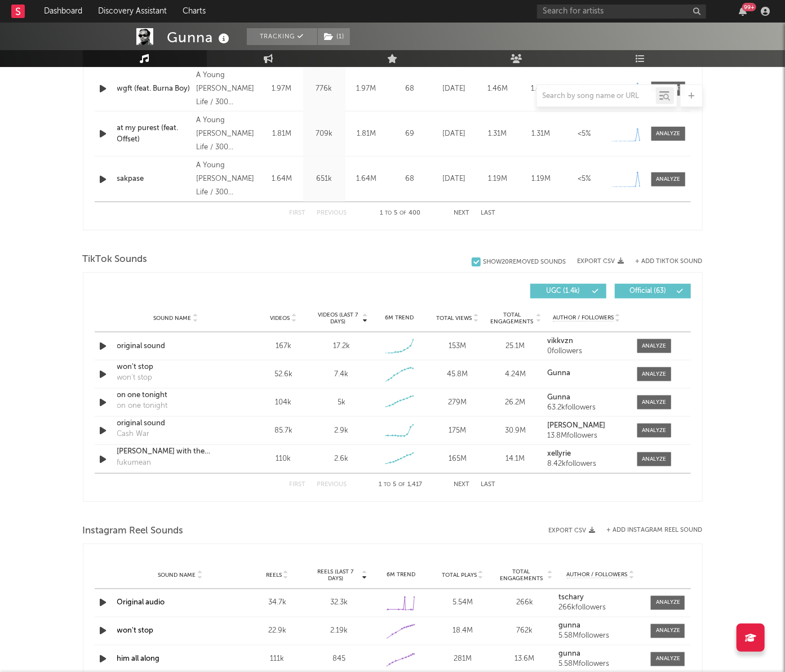 The image size is (785, 672). I want to click on strong: xellyrie, so click(559, 453).